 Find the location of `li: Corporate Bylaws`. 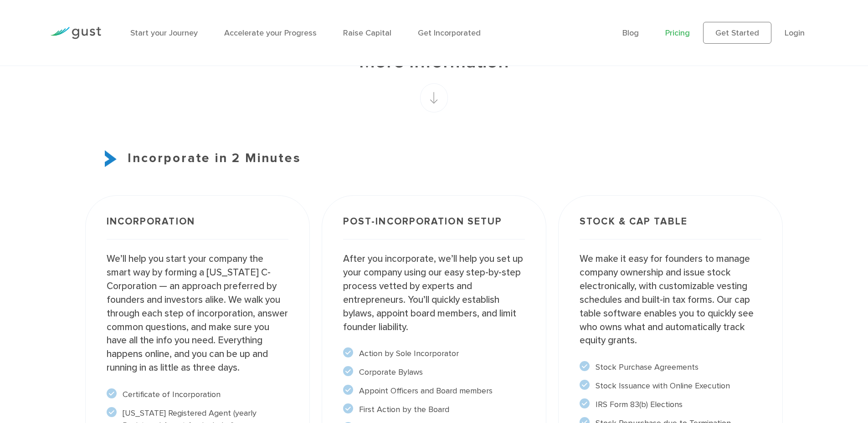

li: Corporate Bylaws is located at coordinates (434, 372).